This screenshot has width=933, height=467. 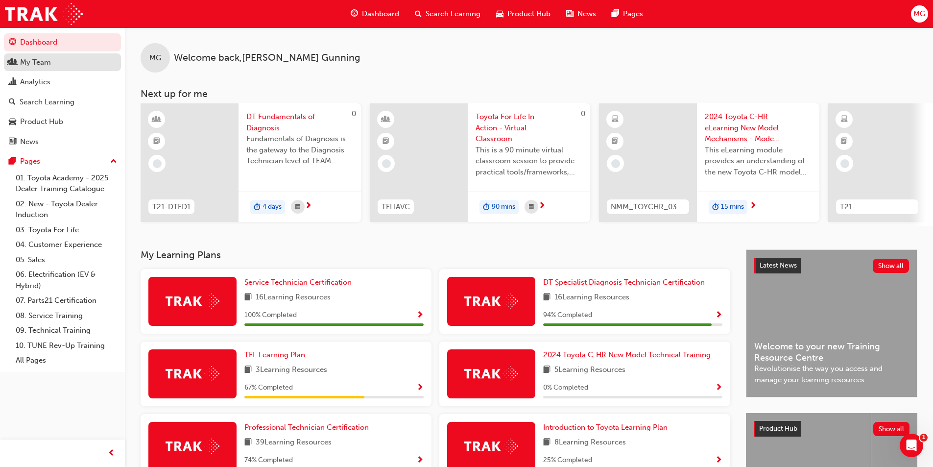 What do you see at coordinates (66, 183) in the screenshot?
I see `a: 01. Toyota Academy - 2025 Dealer Training Catalogue` at bounding box center [66, 183].